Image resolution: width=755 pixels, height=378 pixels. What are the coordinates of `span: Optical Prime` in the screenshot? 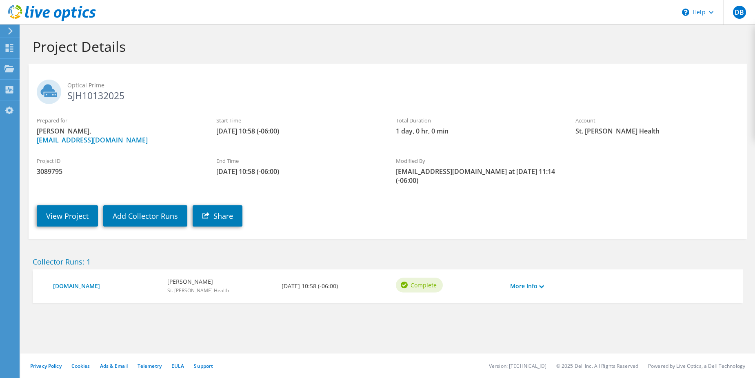 It's located at (403, 85).